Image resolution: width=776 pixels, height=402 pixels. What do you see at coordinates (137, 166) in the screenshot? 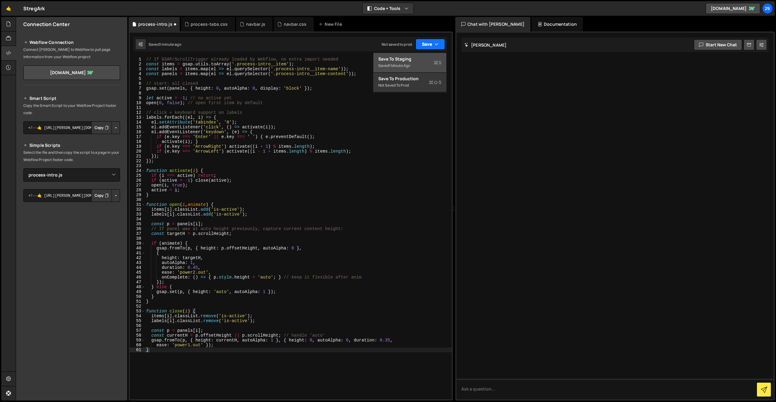
I see `div: 23` at bounding box center [137, 166].